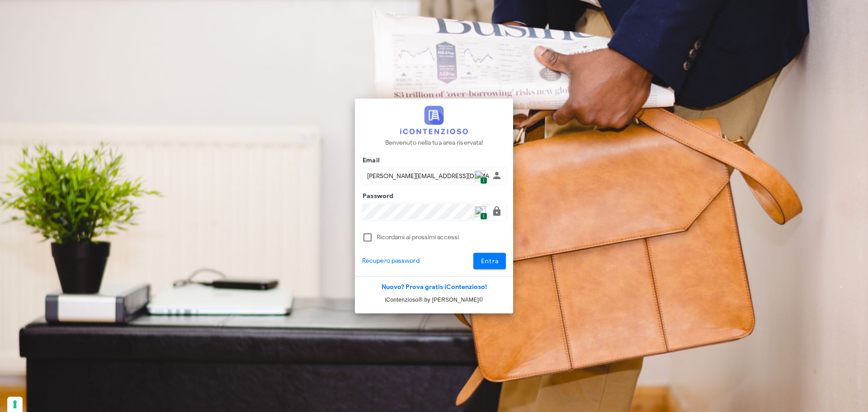 This screenshot has height=412, width=868. I want to click on span: Entra, so click(489, 260).